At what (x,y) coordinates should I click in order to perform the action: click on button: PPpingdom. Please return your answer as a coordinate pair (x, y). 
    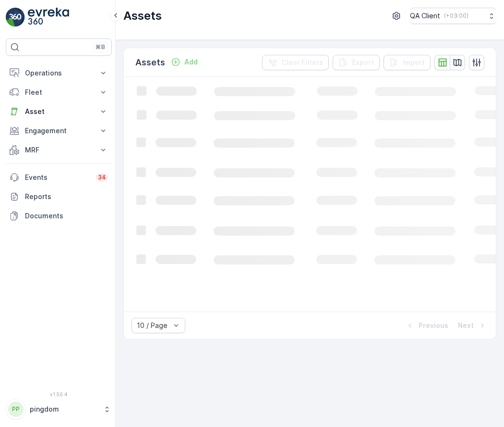
    Looking at the image, I should click on (58, 409).